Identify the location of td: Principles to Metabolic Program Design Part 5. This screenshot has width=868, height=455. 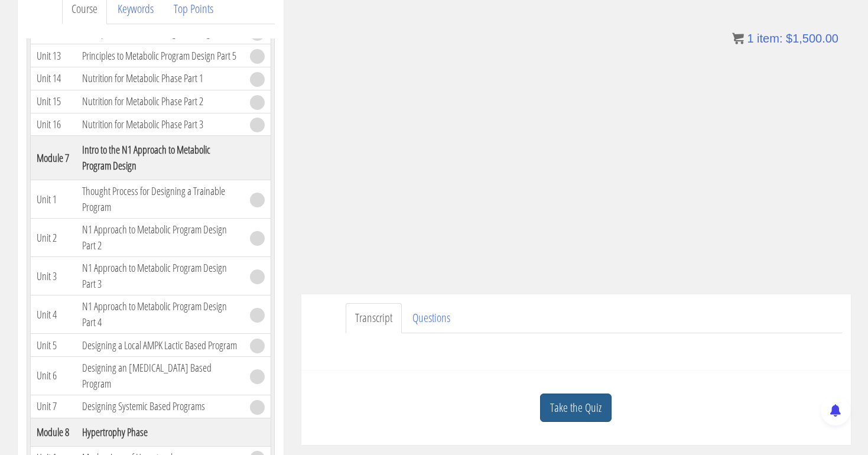
(160, 56).